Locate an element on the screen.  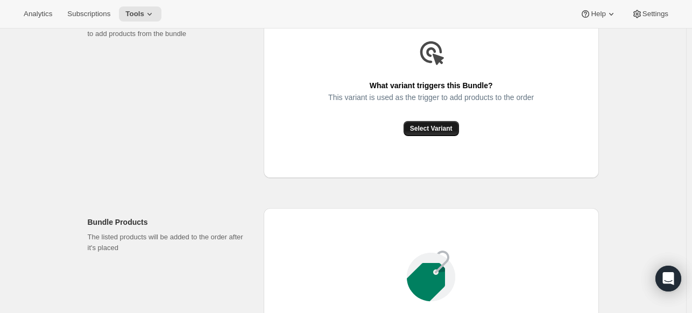
p: Decided which product, when purchased, is used to add products from the bundle is located at coordinates (167, 29).